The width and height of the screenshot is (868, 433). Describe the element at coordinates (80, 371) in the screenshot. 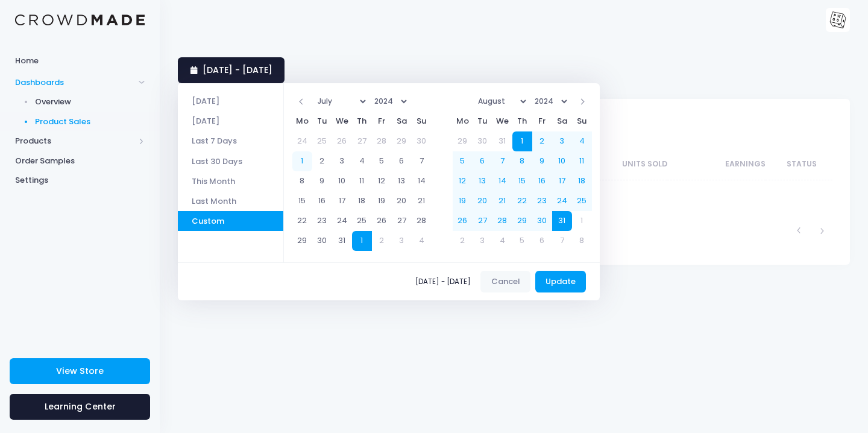

I see `a: View Store` at that location.